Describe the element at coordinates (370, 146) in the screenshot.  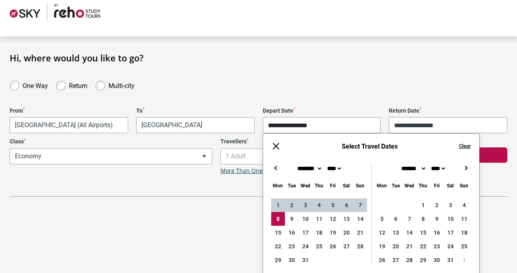
I see `h6: Select Travel Dates` at that location.